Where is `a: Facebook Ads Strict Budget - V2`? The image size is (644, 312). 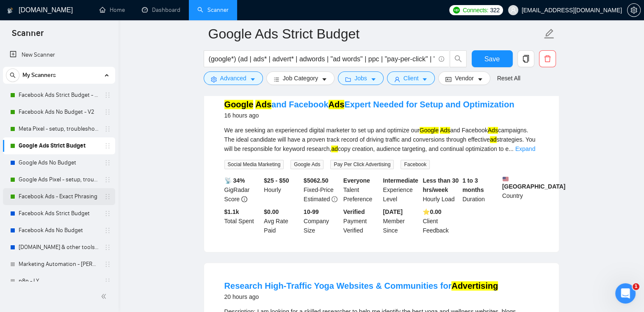
a: Facebook Ads Strict Budget - V2 is located at coordinates (59, 95).